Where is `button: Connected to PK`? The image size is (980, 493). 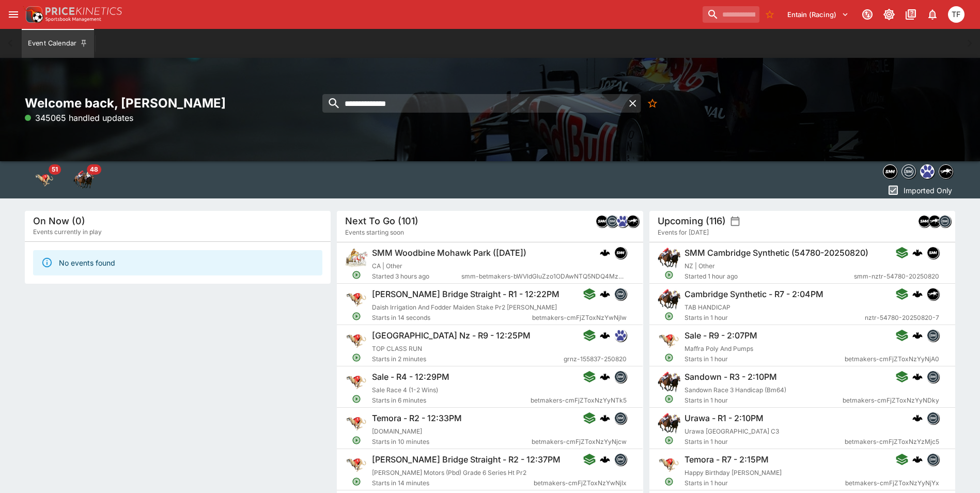
button: Connected to PK is located at coordinates (867, 15).